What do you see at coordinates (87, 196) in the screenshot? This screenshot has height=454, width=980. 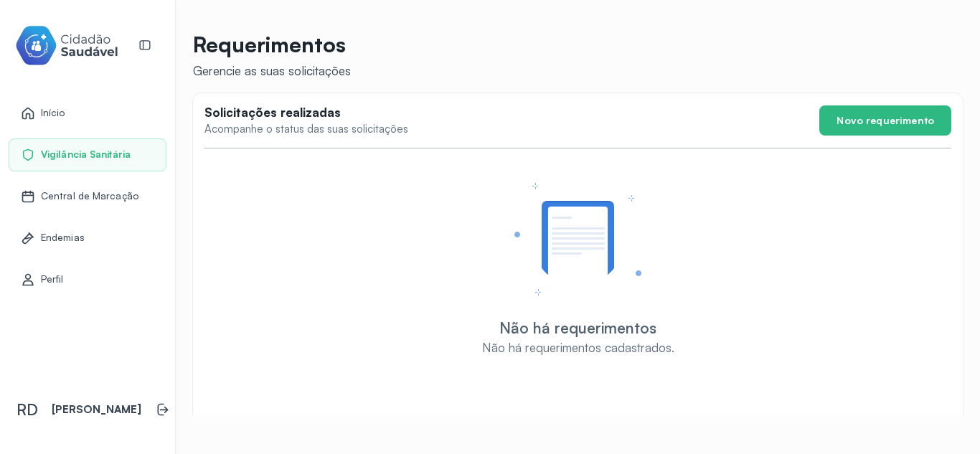 I see `a: Central de Marcação` at bounding box center [87, 196].